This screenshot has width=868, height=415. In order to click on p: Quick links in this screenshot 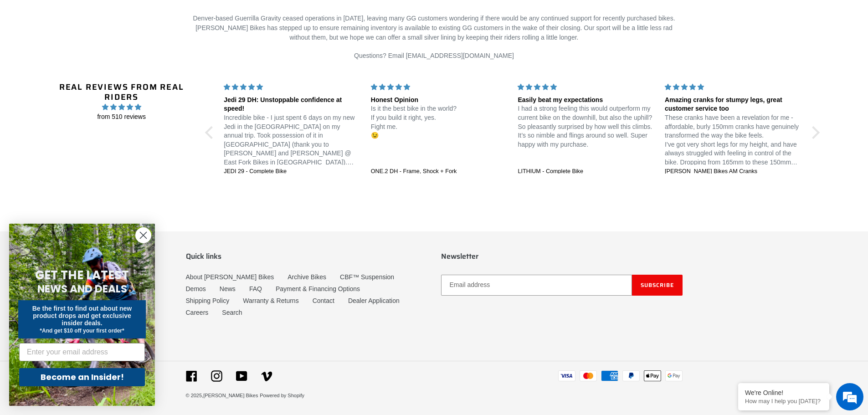, I will do `click(307, 256)`.